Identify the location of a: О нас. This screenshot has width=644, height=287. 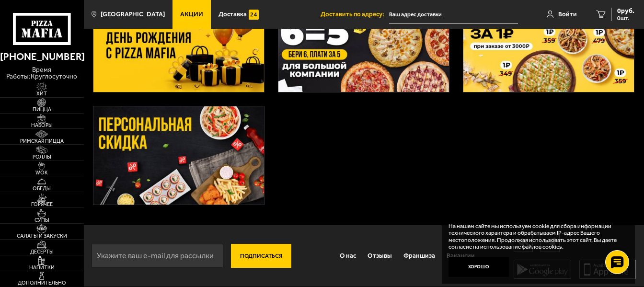
(347, 256).